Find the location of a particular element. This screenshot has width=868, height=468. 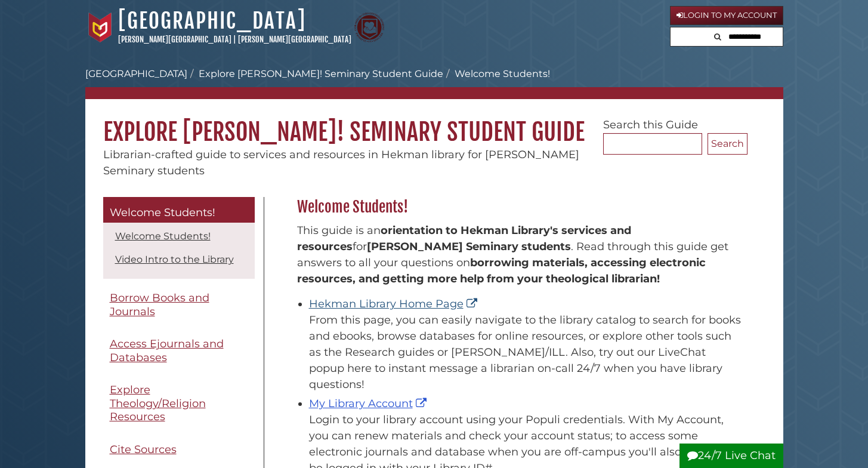

li: Welcome Students! is located at coordinates (496, 74).